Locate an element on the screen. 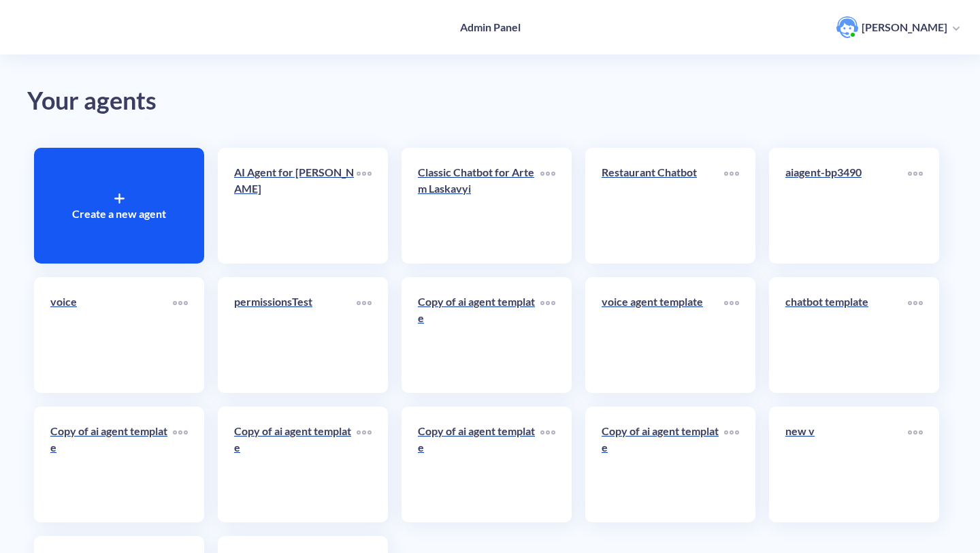 The image size is (980, 553). p: new v is located at coordinates (846, 431).